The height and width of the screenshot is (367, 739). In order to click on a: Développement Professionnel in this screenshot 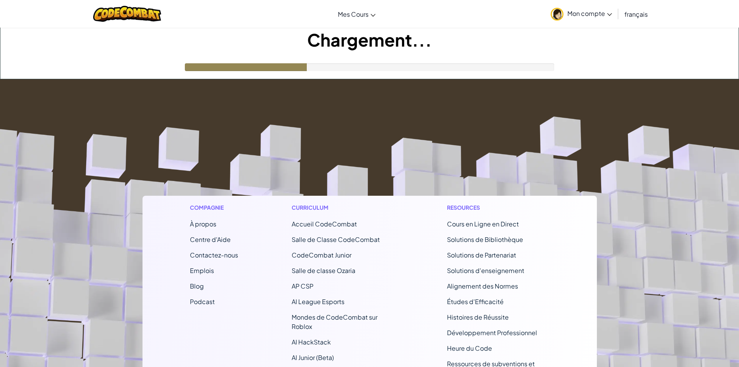, I will do `click(492, 332)`.